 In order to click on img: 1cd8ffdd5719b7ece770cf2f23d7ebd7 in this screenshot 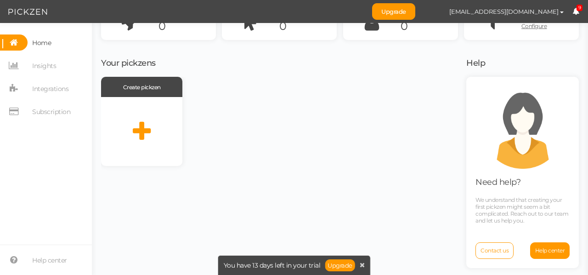, I will do `click(432, 11)`.